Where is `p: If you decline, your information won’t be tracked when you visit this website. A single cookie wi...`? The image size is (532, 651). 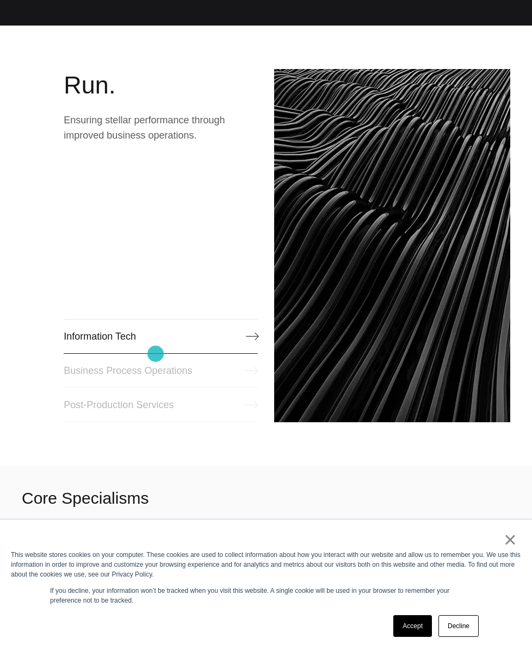 p: If you decline, your information won’t be tracked when you visit this website. A single cookie wi... is located at coordinates (266, 596).